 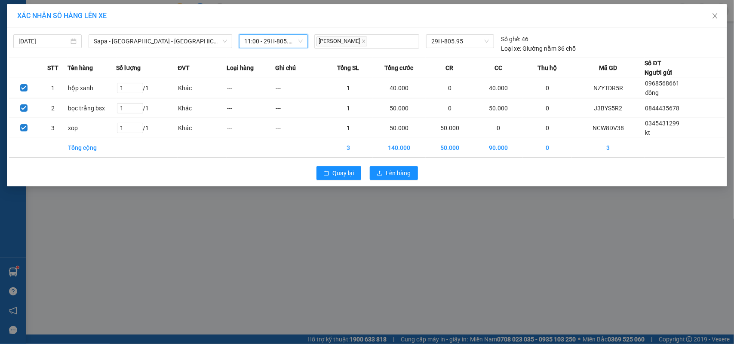 What do you see at coordinates (399, 68) in the screenshot?
I see `span: Tổng cước` at bounding box center [399, 68].